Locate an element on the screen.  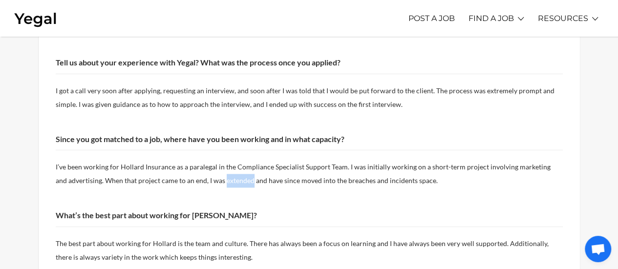
a: POST A JOB is located at coordinates (431, 18).